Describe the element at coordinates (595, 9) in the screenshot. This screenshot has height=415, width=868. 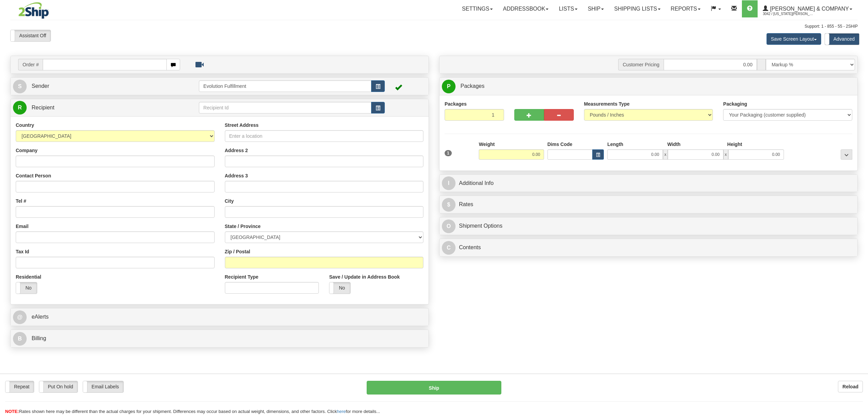
I see `a: Ship` at that location.